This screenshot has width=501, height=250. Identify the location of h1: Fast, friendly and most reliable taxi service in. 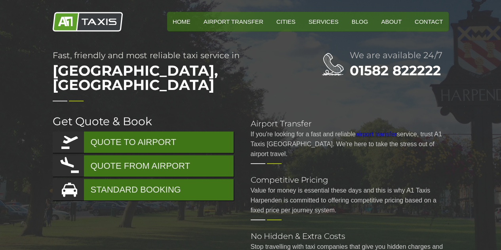
(171, 73).